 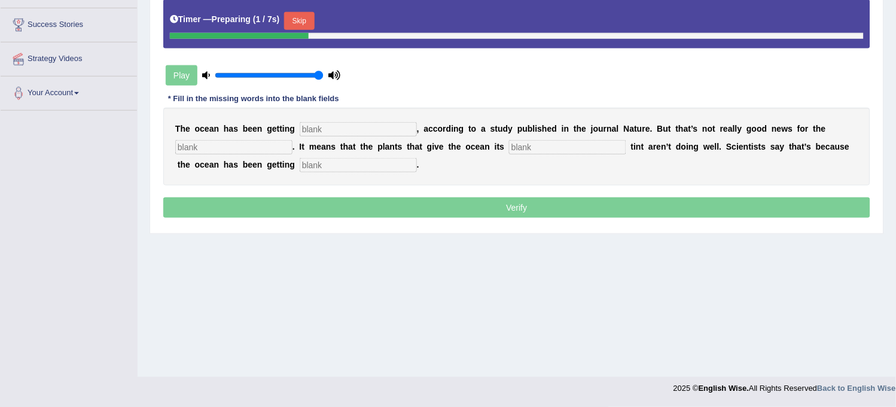 I want to click on b: T, so click(x=178, y=129).